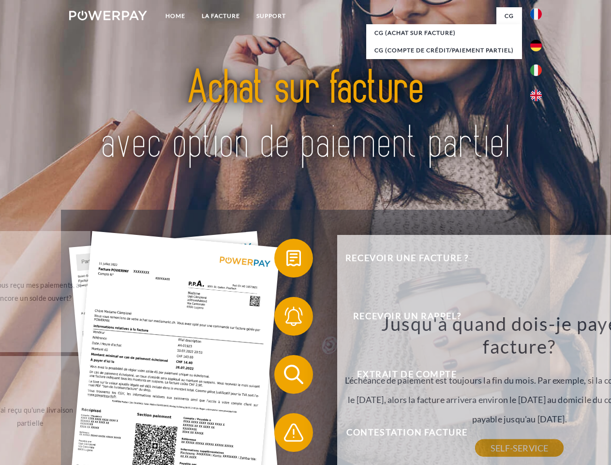 The height and width of the screenshot is (465, 611). I want to click on img: title-powerpay_fr.svg, so click(305, 116).